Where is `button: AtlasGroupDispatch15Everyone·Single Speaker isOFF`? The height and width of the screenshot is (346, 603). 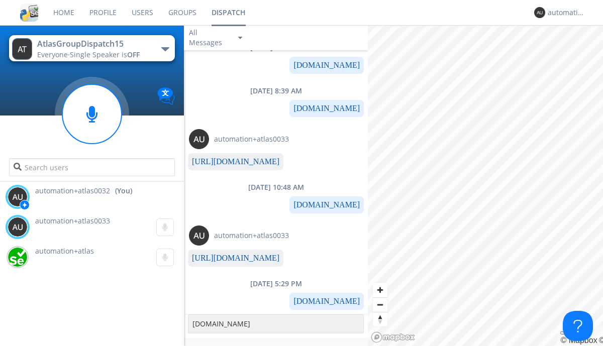
button: AtlasGroupDispatch15Everyone·Single Speaker isOFF is located at coordinates (91, 48).